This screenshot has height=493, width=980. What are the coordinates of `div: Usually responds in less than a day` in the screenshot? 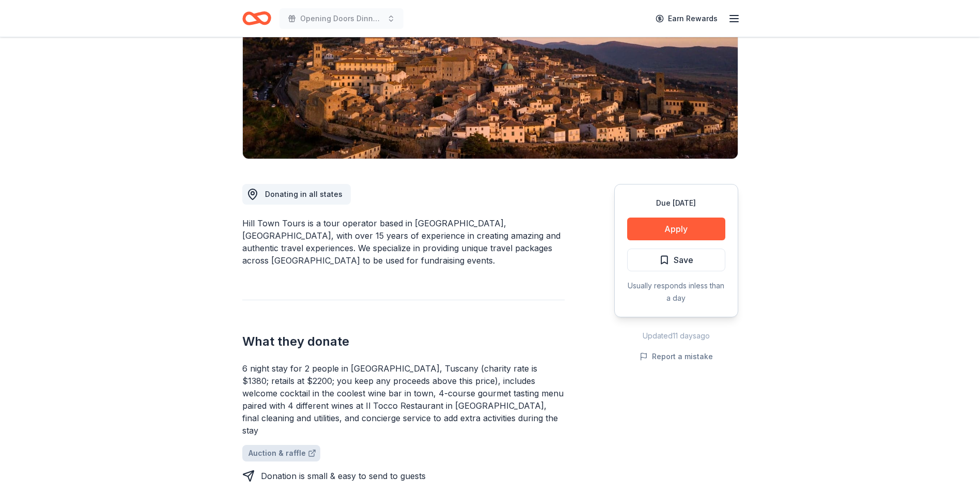 It's located at (677, 292).